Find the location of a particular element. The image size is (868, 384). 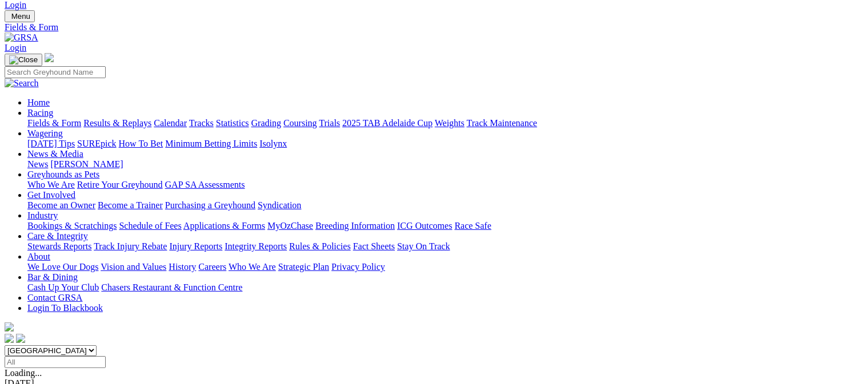

img: Close is located at coordinates (23, 60).